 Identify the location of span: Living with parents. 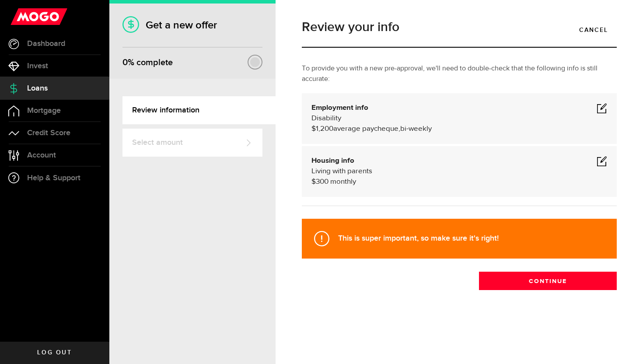
(342, 171).